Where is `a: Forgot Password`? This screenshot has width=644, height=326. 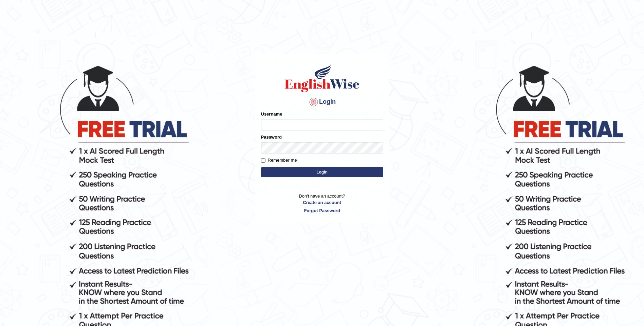 a: Forgot Password is located at coordinates (322, 210).